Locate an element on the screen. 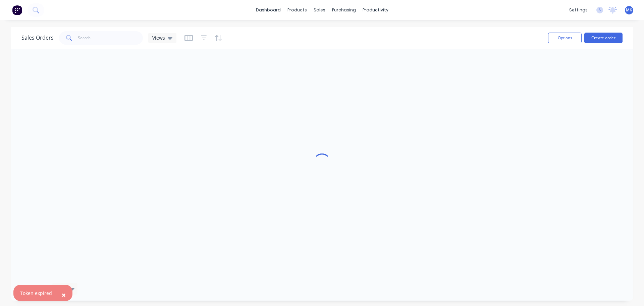 The height and width of the screenshot is (306, 644). span: Views is located at coordinates (159, 38).